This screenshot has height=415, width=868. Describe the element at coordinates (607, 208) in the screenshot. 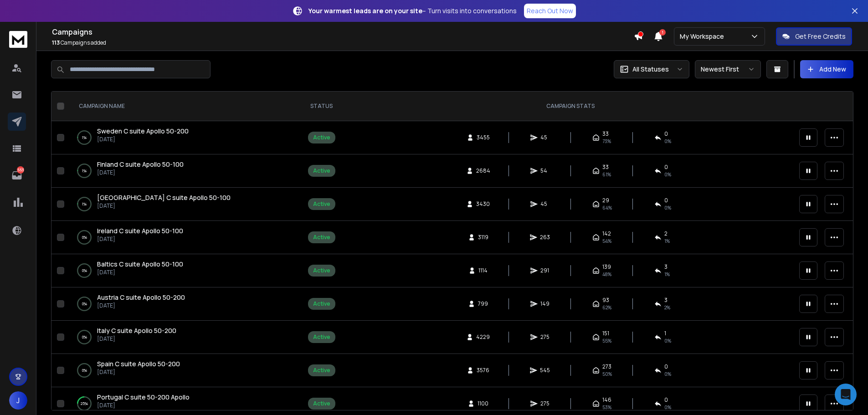

I see `span: 64 %` at that location.